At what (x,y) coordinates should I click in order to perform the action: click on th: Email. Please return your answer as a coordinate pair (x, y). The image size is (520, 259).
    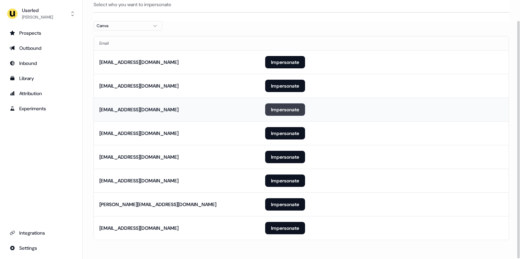
    Looking at the image, I should click on (177, 43).